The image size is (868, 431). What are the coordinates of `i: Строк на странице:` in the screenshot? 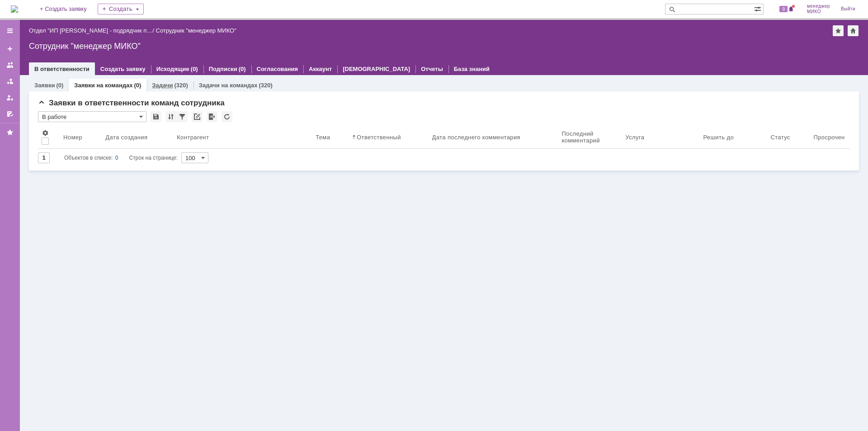 It's located at (121, 158).